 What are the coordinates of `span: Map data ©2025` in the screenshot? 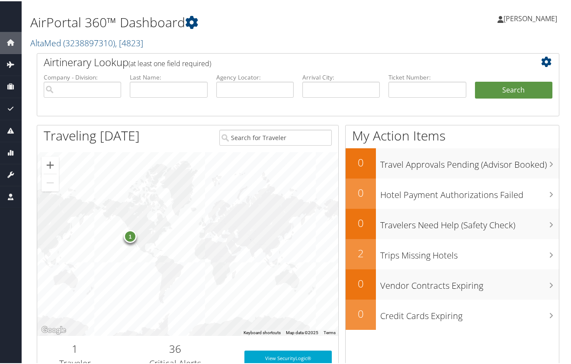 It's located at (302, 332).